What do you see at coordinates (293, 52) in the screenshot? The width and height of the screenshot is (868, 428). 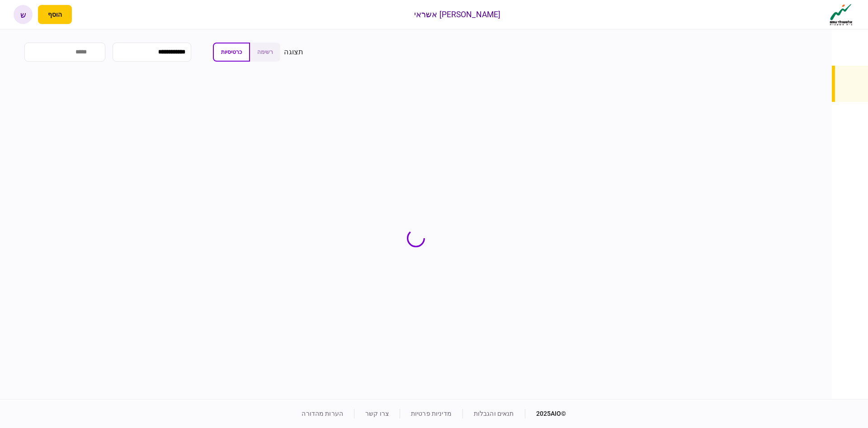 I see `div: תצוגה` at bounding box center [293, 52].